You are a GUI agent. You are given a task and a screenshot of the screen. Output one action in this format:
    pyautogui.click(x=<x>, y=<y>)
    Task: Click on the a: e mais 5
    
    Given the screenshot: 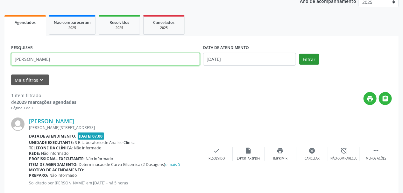 What is the action you would take?
    pyautogui.click(x=173, y=164)
    